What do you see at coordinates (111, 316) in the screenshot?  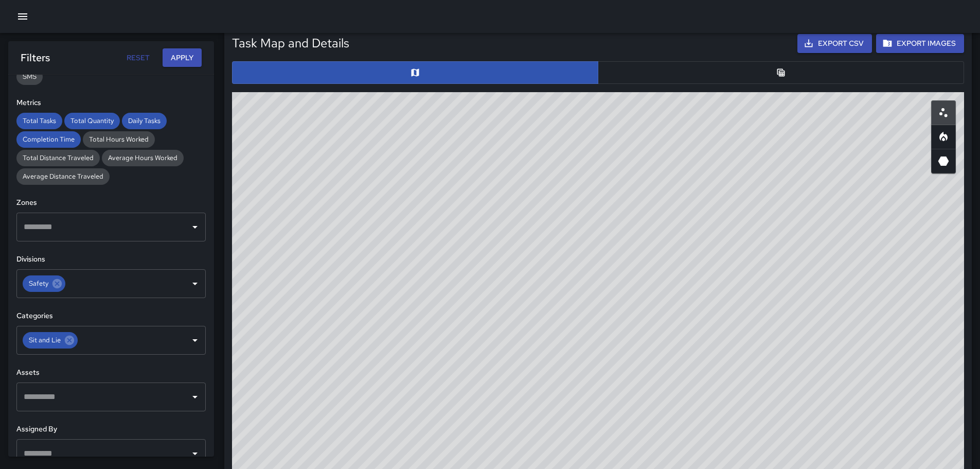 I see `h6: Categories` at bounding box center [111, 316].